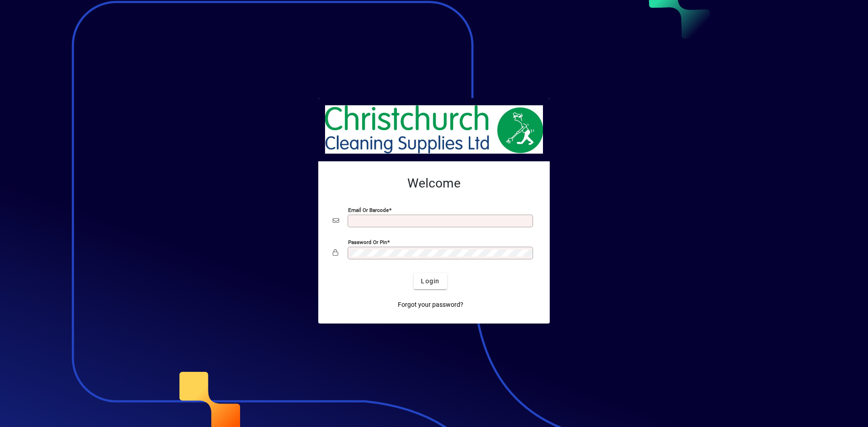  Describe the element at coordinates (430, 281) in the screenshot. I see `span: Login` at that location.